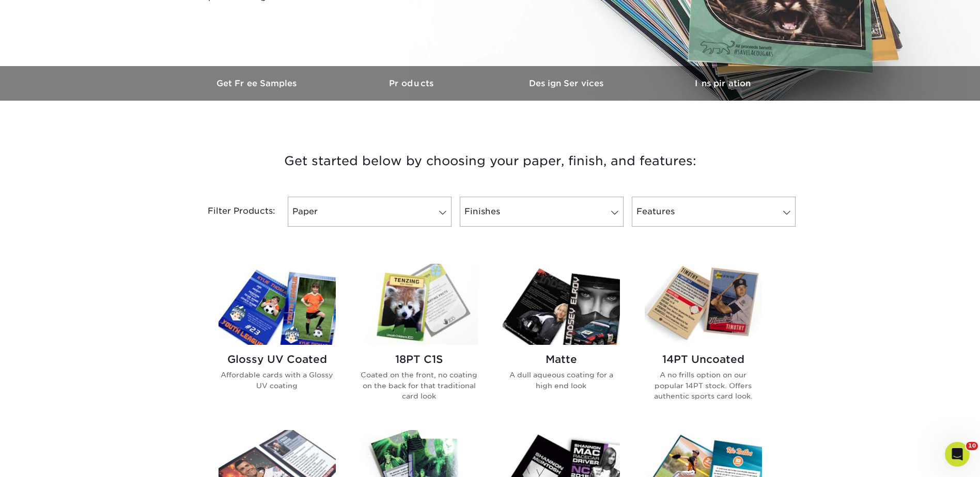 The height and width of the screenshot is (477, 980). I want to click on a: Glossy UV Coated Trading Cards Glossy UV Coated Affordable cards with a Glossy UV coating, so click(277, 341).